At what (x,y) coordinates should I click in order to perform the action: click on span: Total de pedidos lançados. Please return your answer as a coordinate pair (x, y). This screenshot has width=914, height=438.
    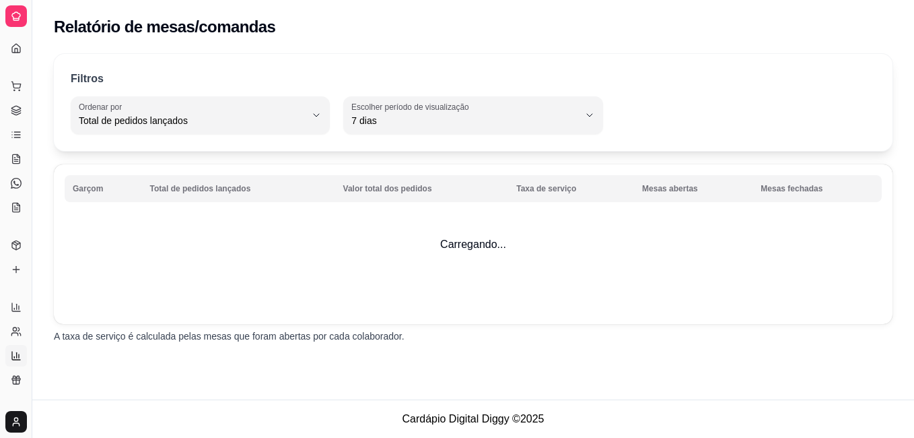
    Looking at the image, I should click on (192, 121).